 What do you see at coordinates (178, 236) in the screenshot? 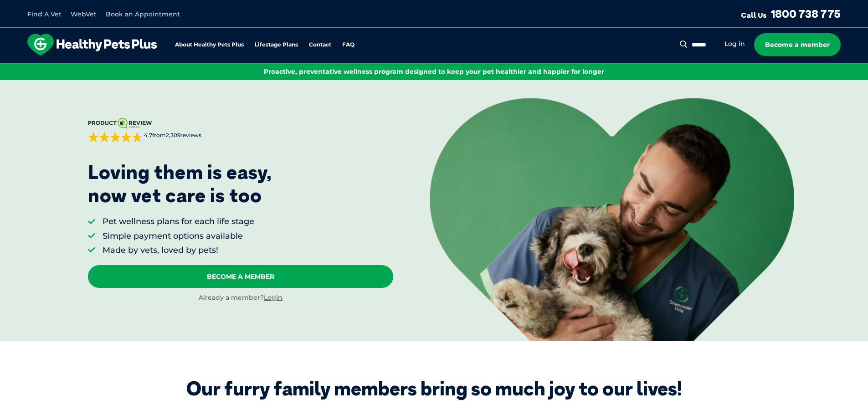
I see `li: Simple payment options available` at bounding box center [178, 236].